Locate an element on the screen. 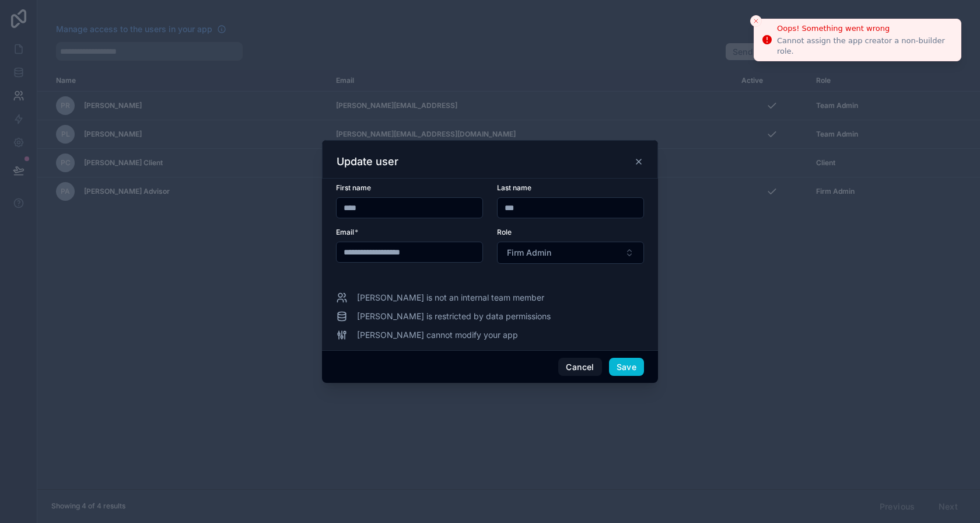 This screenshot has width=980, height=523. span: Firm Admin is located at coordinates (529, 253).